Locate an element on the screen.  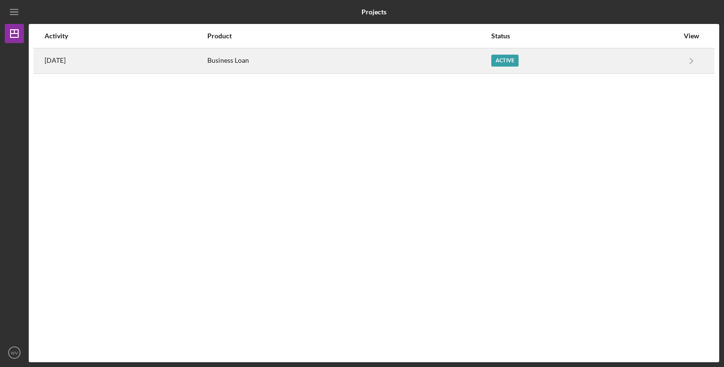
time: 2025-08-22 15:00 is located at coordinates (55, 60).